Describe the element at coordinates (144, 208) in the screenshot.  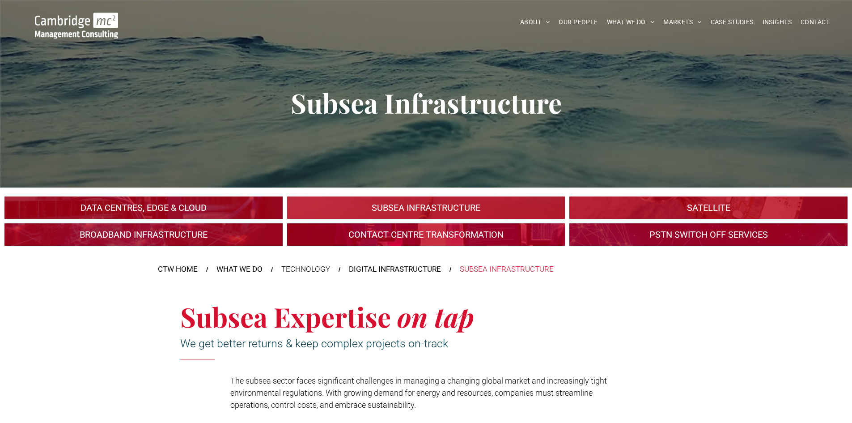
I see `a: An industrial plant` at that location.